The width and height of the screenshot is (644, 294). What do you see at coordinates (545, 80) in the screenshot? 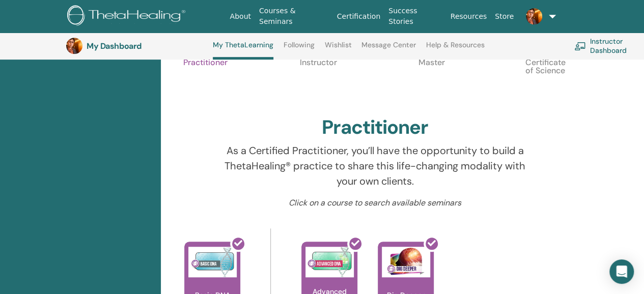
I see `p: Certificate of Science` at bounding box center [545, 80].